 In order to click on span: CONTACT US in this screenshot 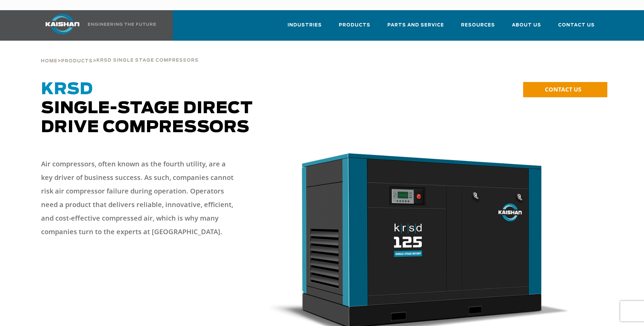, I will do `click(563, 89)`.